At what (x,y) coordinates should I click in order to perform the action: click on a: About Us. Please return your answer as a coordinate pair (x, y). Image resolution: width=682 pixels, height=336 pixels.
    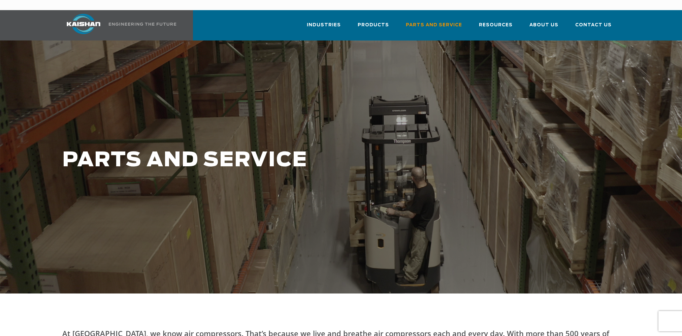
    Looking at the image, I should click on (544, 28).